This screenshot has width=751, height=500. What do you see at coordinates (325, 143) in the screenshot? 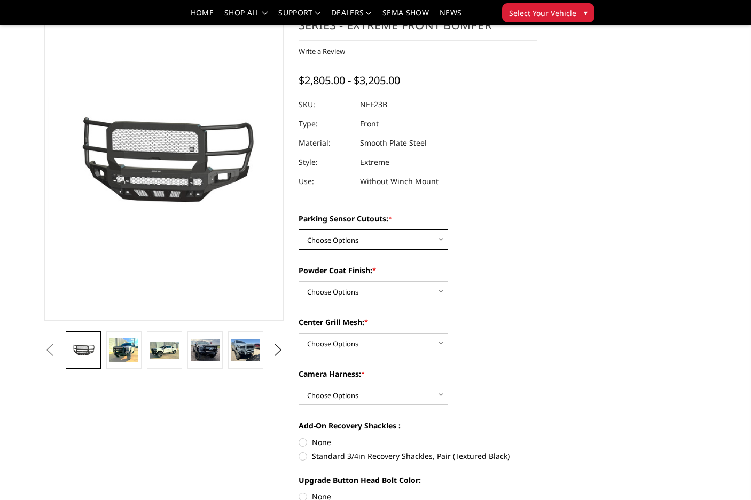
I see `dt: Material:` at bounding box center [325, 143].